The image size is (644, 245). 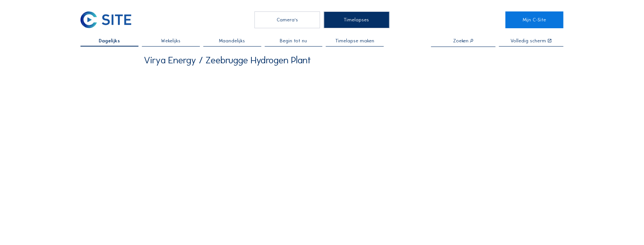 What do you see at coordinates (293, 41) in the screenshot?
I see `span: Begin tot nu` at bounding box center [293, 41].